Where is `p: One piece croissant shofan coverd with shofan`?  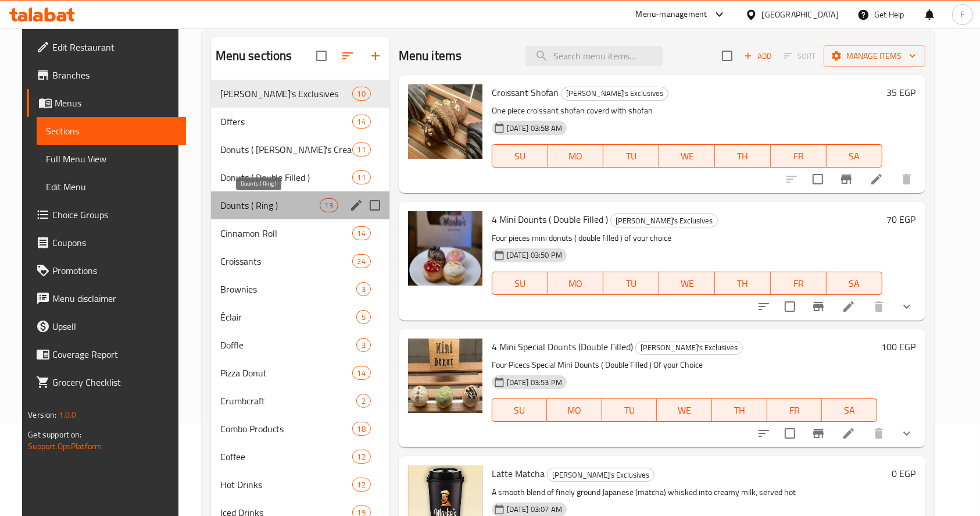 p: One piece croissant shofan coverd with shofan is located at coordinates (687, 111).